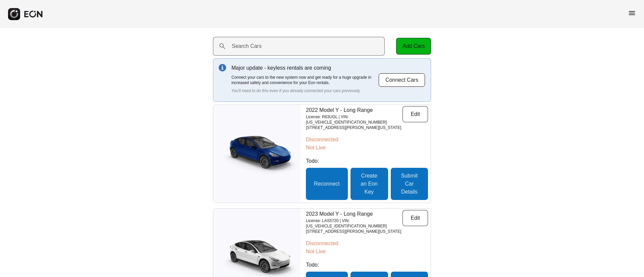 The width and height of the screenshot is (644, 277). What do you see at coordinates (305, 91) in the screenshot?
I see `p: You'll need to do this even if you already connected your cars previously.` at bounding box center [305, 91].